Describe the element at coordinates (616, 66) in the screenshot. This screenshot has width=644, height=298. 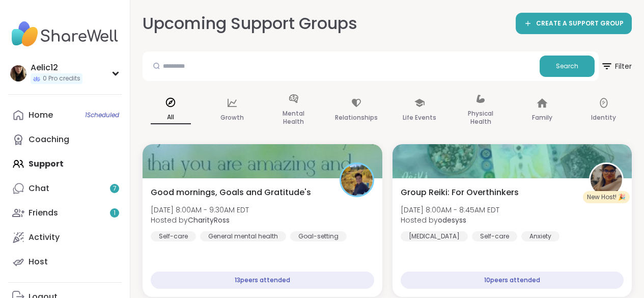
I see `button: Filter` at that location.